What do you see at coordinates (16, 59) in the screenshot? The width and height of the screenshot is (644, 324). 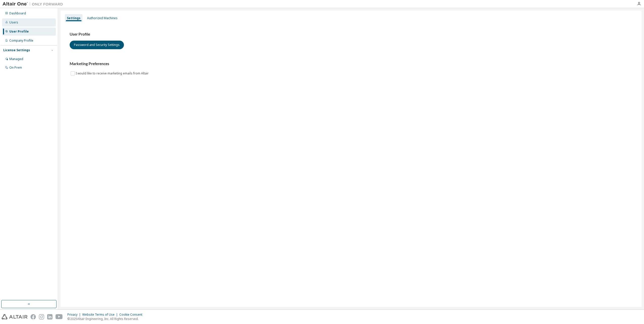 I see `div: Managed` at bounding box center [16, 59].